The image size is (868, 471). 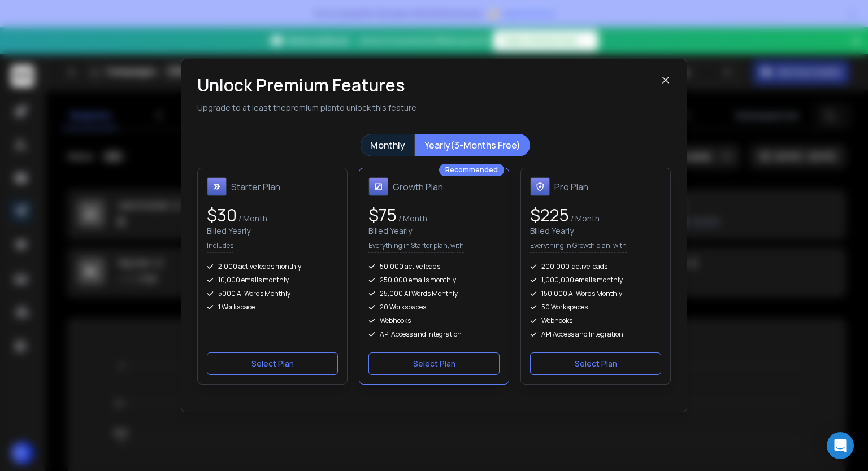 What do you see at coordinates (434, 267) in the screenshot?
I see `div: 50,000 active leads` at bounding box center [434, 267].